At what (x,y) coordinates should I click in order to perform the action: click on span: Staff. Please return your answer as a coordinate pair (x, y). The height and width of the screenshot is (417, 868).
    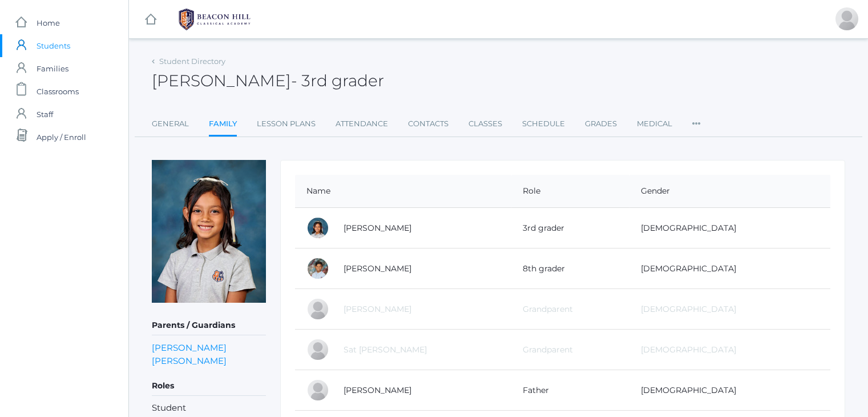
    Looking at the image, I should click on (44, 114).